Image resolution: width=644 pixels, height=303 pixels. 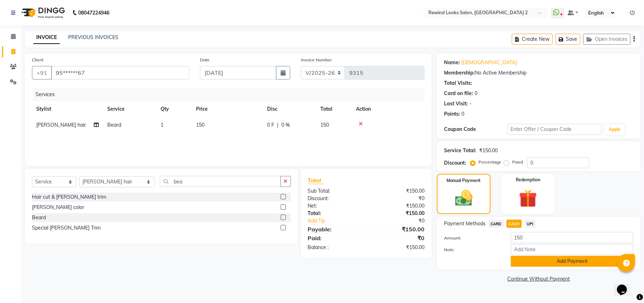 What do you see at coordinates (514, 224) in the screenshot?
I see `span: CASH` at bounding box center [514, 224].